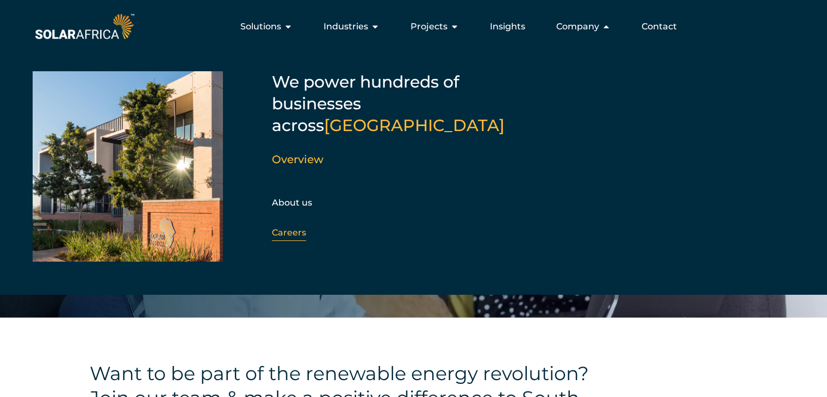 This screenshot has height=397, width=827. I want to click on a: Contact, so click(659, 27).